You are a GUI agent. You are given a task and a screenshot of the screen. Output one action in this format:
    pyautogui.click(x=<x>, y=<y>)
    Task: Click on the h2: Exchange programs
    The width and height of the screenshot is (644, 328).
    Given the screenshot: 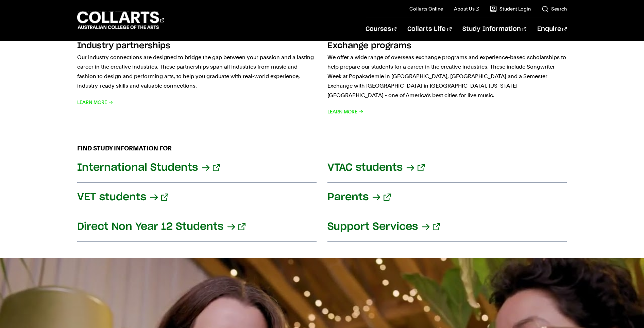 What is the action you would take?
    pyautogui.click(x=369, y=46)
    